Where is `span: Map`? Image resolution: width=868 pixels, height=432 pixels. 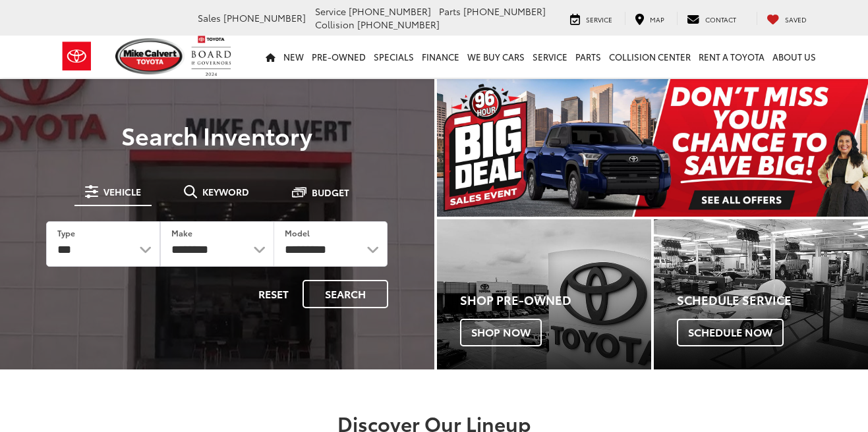 span: Map is located at coordinates (657, 19).